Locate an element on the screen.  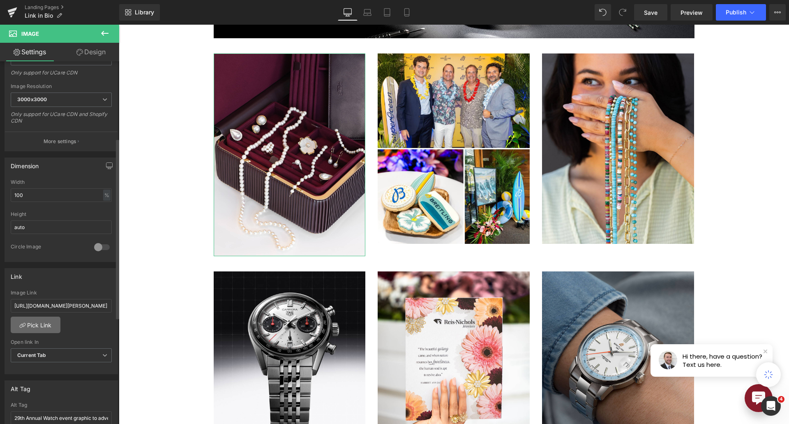
p: Hi there, have a question? Text us here. is located at coordinates (605, 339).